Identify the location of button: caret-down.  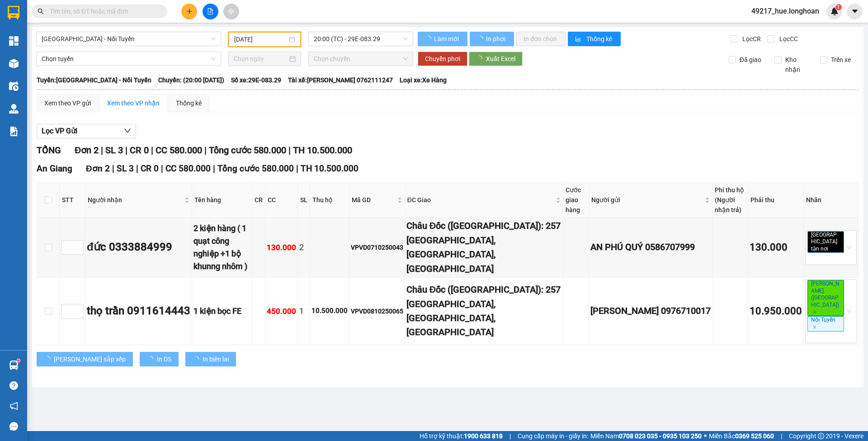
(854, 11).